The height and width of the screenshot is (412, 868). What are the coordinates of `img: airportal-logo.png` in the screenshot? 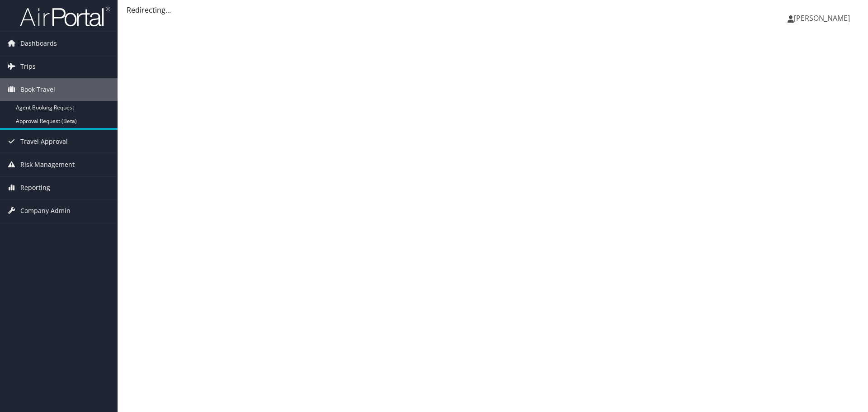 It's located at (65, 16).